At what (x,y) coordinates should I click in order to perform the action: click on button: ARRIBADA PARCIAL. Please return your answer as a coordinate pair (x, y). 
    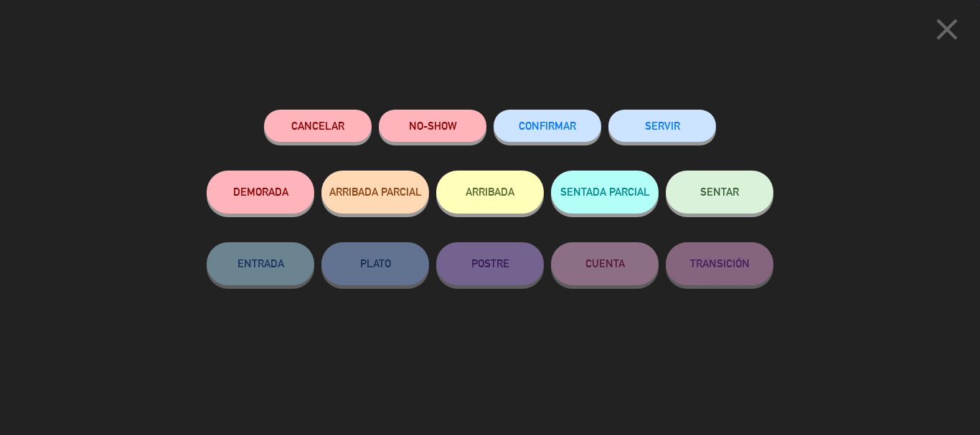
    Looking at the image, I should click on (375, 192).